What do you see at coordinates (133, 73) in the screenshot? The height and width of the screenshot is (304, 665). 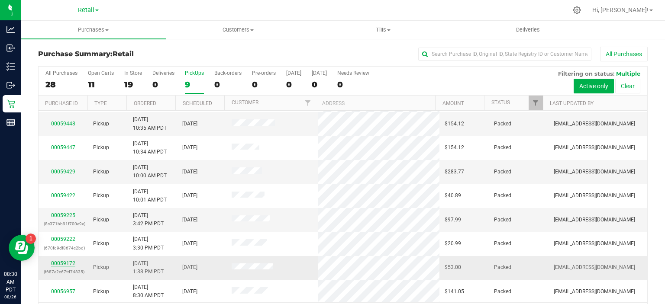 I see `div: In Store` at bounding box center [133, 73].